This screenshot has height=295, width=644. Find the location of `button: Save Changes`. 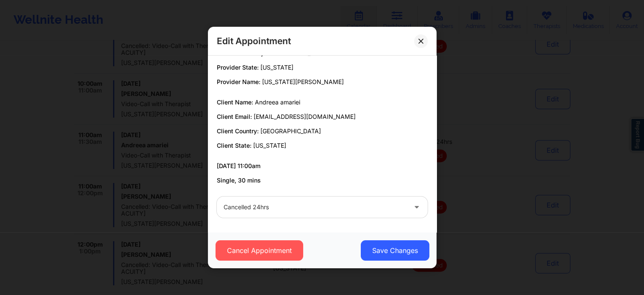

button: Save Changes is located at coordinates (395, 251).